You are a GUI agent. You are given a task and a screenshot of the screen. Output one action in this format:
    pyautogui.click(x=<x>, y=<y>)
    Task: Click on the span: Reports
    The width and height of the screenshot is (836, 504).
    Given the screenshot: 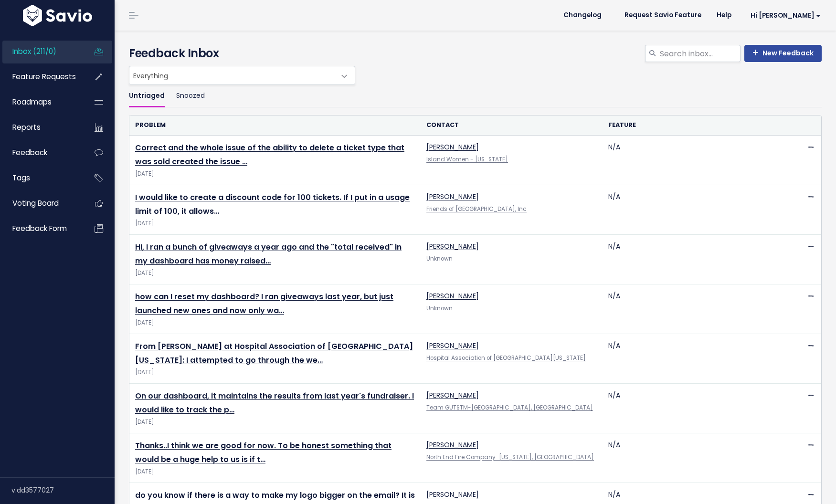 What is the action you would take?
    pyautogui.click(x=26, y=127)
    